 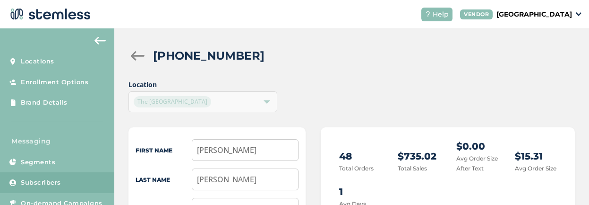 What do you see at coordinates (49, 14) in the screenshot?
I see `img: logo-dark-0685b13c.svg` at bounding box center [49, 14].